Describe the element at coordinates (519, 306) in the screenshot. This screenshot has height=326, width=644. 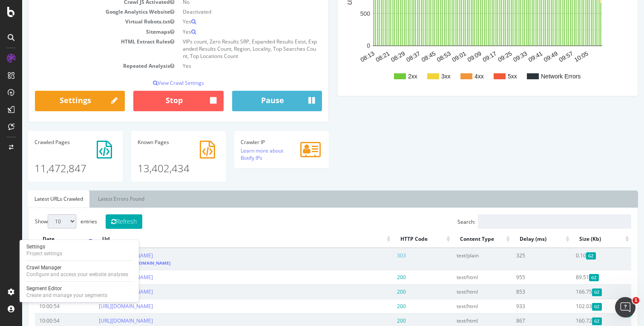
I see `td: 933` at that location.